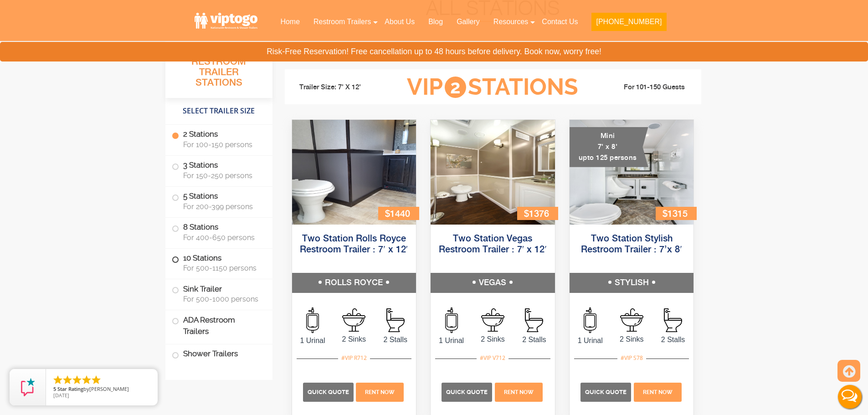 The height and width of the screenshot is (415, 868). Describe the element at coordinates (218, 71) in the screenshot. I see `h3: All Portable Restroom Trailer Stations` at that location.